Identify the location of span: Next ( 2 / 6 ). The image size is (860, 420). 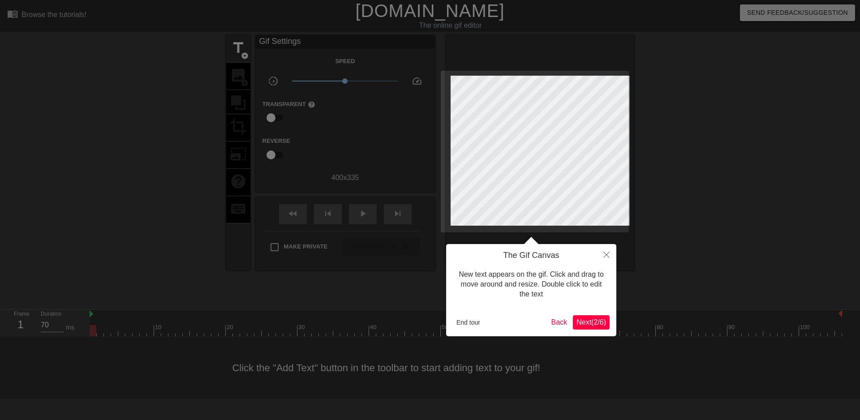
(591, 322).